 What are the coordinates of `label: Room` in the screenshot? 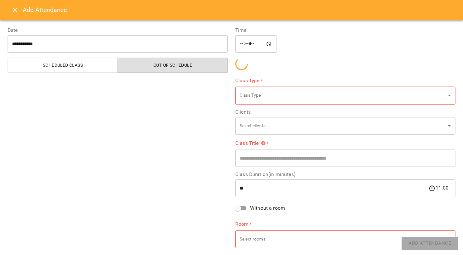 It's located at (345, 224).